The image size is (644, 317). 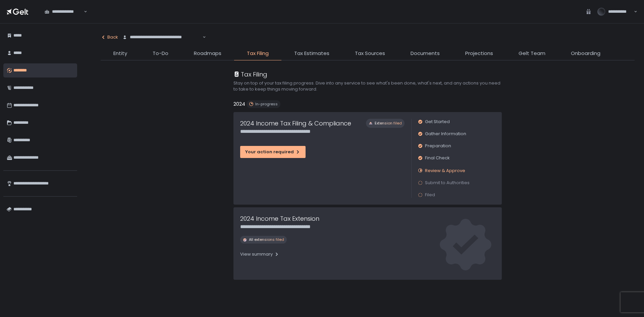 I want to click on span: Entity, so click(x=120, y=54).